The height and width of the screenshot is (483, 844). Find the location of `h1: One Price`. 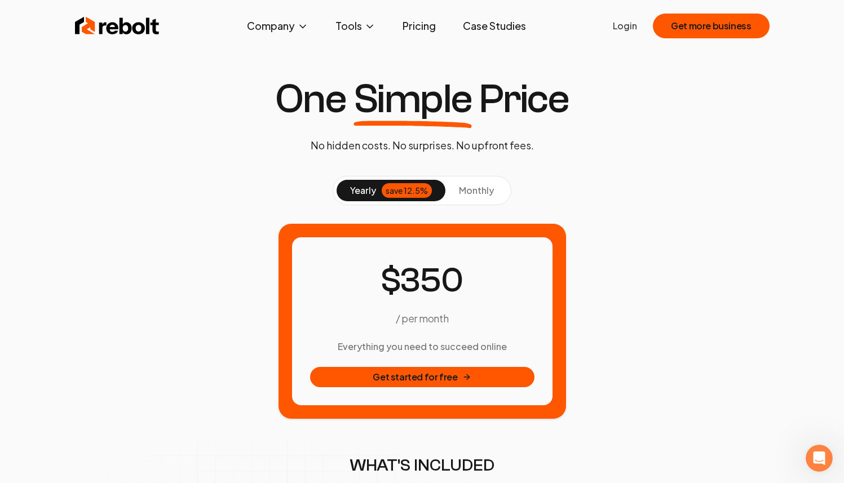

h1: One Price is located at coordinates (422, 99).